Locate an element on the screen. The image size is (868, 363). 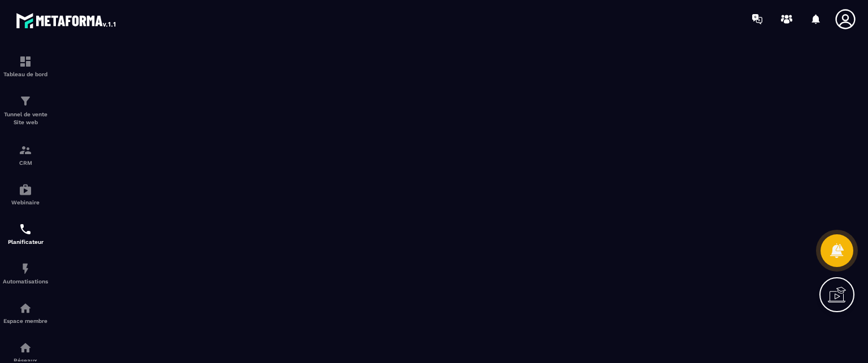
p: Automatisations is located at coordinates (26, 282).